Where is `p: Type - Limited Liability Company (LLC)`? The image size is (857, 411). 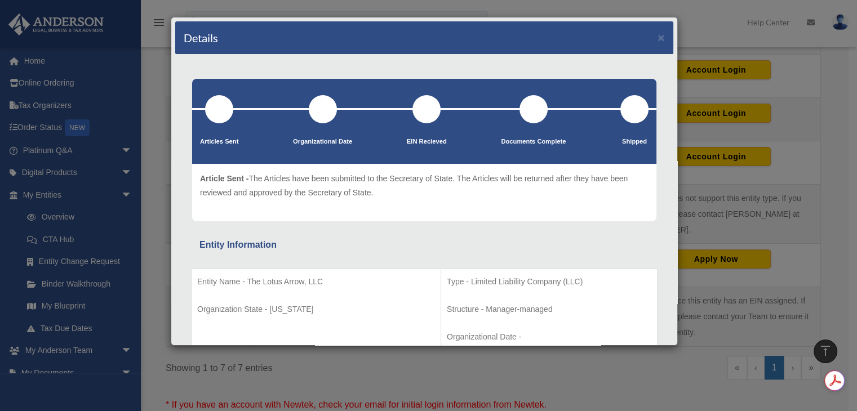
p: Type - Limited Liability Company (LLC) is located at coordinates (549, 282).